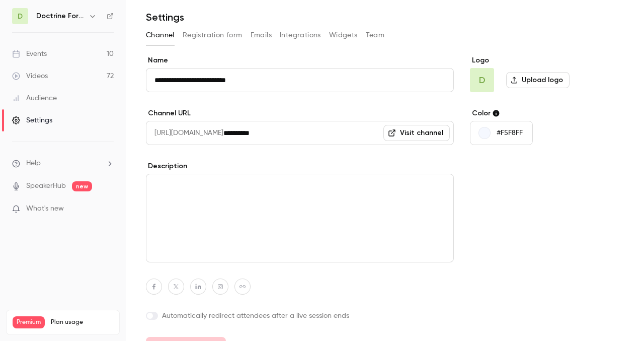 Image resolution: width=644 pixels, height=341 pixels. I want to click on div: Videos, so click(30, 76).